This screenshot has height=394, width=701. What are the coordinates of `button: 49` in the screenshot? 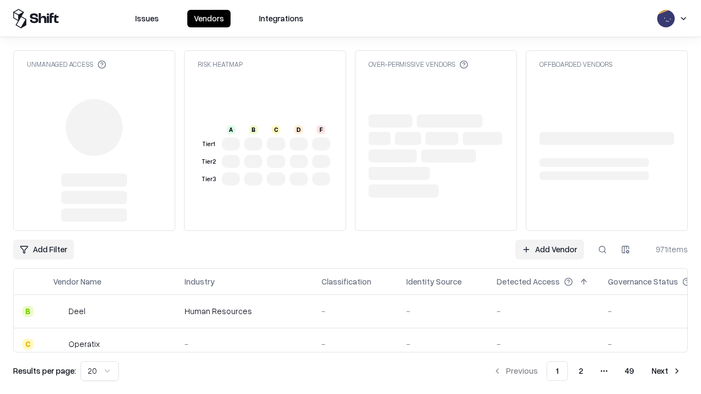 It's located at (629, 371).